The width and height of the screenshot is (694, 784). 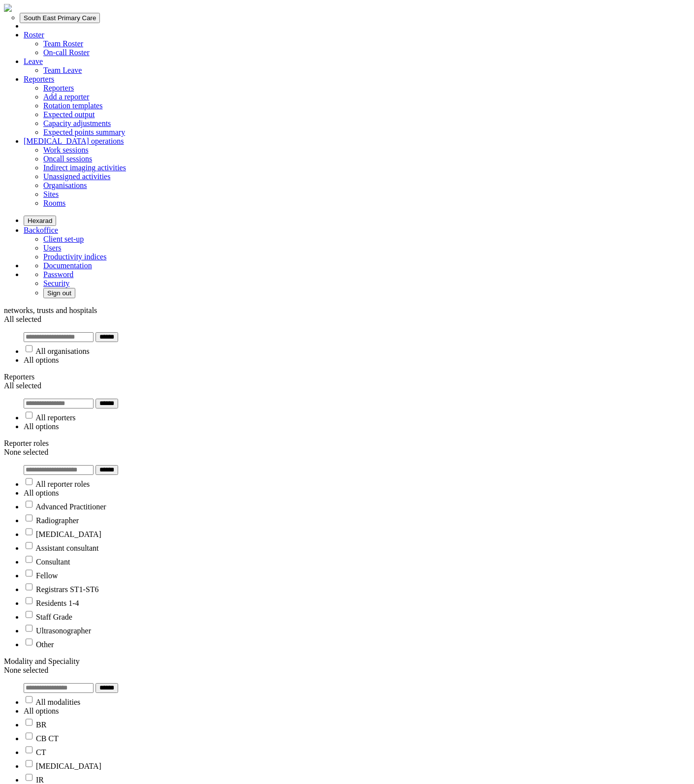 I want to click on label: Other, so click(x=45, y=644).